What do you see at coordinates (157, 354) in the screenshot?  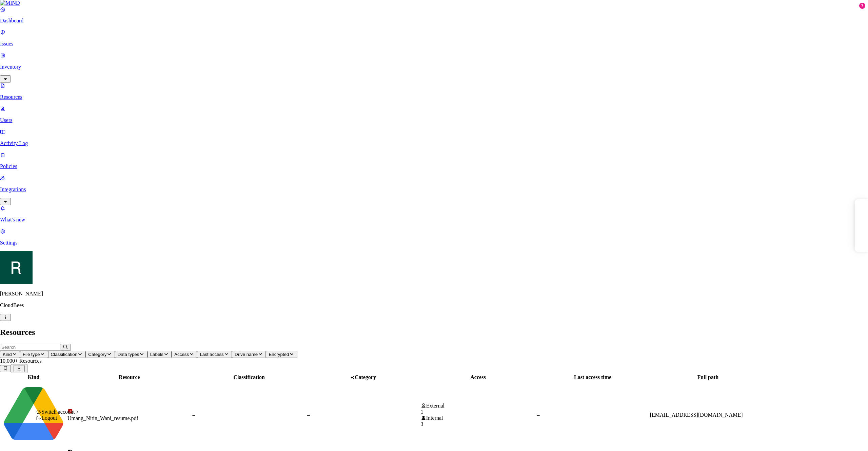 I see `span: Labels` at bounding box center [157, 354].